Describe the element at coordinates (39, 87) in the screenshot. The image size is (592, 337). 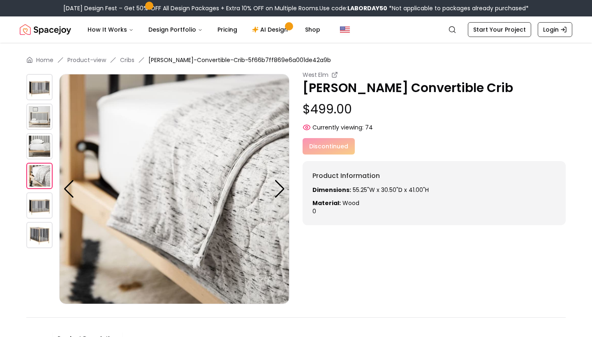
I see `img: https://storage.googleapis.com/spacejoy-main/assets/5f66b7ff869e6a001de42a9b/product_0_67abag1k6k84` at that location.